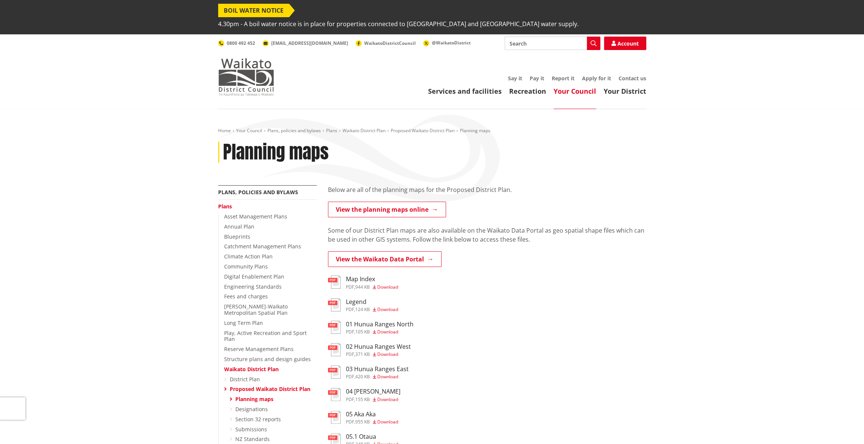 The image size is (864, 444). Describe the element at coordinates (387, 210) in the screenshot. I see `a: View the planning maps online` at that location.